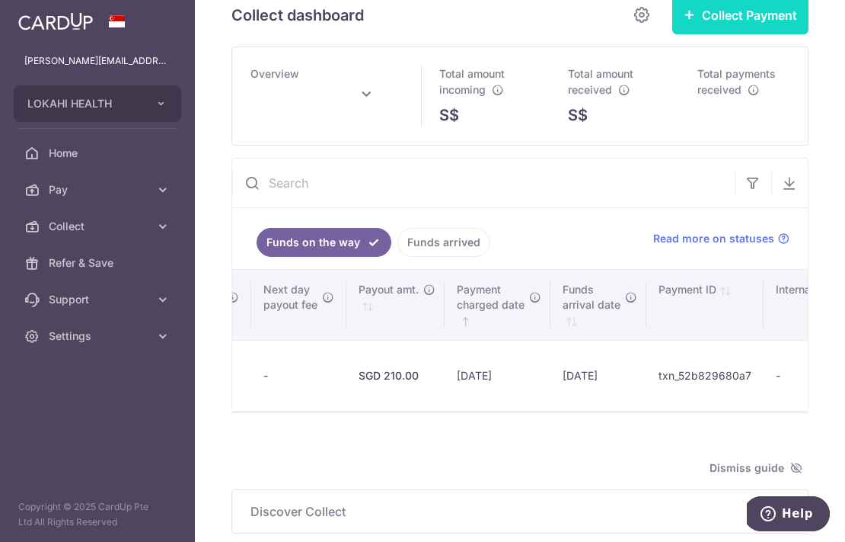 The height and width of the screenshot is (542, 845). I want to click on span: Total payments received, so click(737, 81).